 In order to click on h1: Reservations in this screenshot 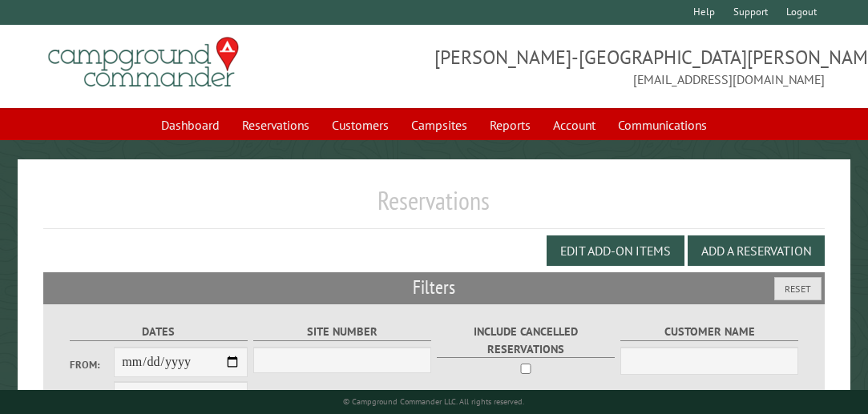, I will do `click(434, 207)`.